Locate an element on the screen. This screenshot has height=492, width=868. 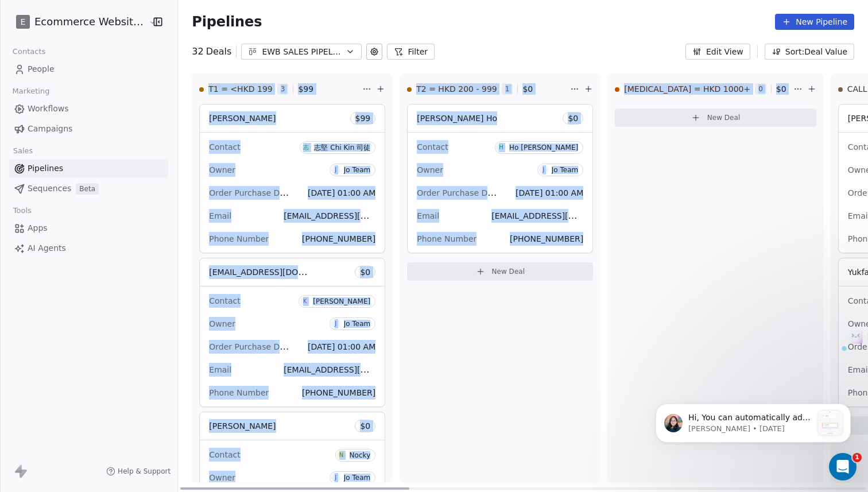
button: Filter is located at coordinates (410, 52).